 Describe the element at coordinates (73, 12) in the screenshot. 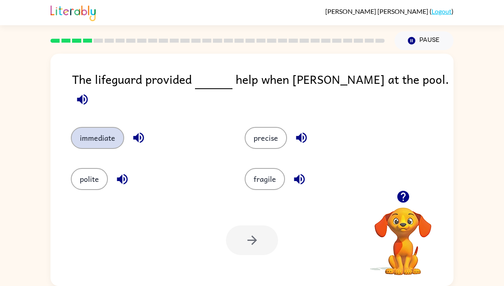

I see `img: Literably` at that location.